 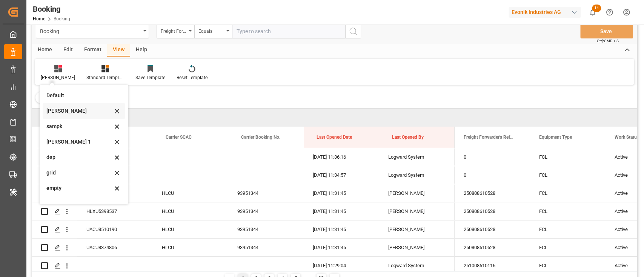 What do you see at coordinates (174, 30) in the screenshot?
I see `div: Freight Forwarder's Reference No.` at bounding box center [174, 30].